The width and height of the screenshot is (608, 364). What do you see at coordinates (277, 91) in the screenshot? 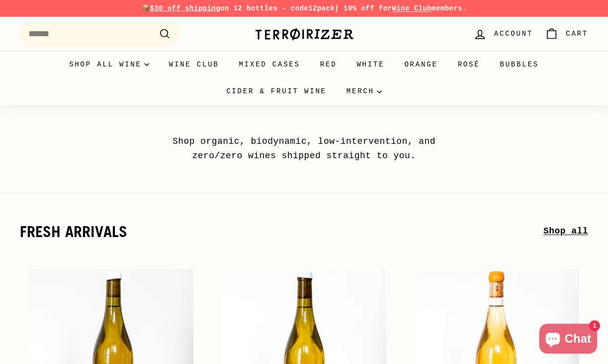
I see `a: Cider & Fruit Wine` at bounding box center [277, 91].